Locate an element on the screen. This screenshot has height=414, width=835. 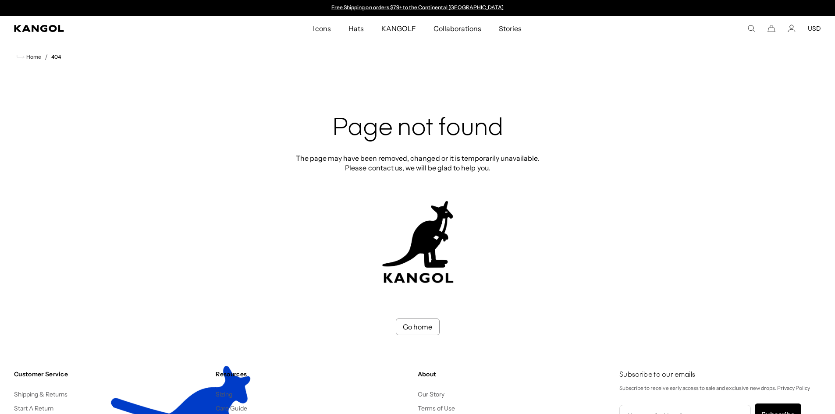
h4: Subscribe to our emails is located at coordinates (720, 375).